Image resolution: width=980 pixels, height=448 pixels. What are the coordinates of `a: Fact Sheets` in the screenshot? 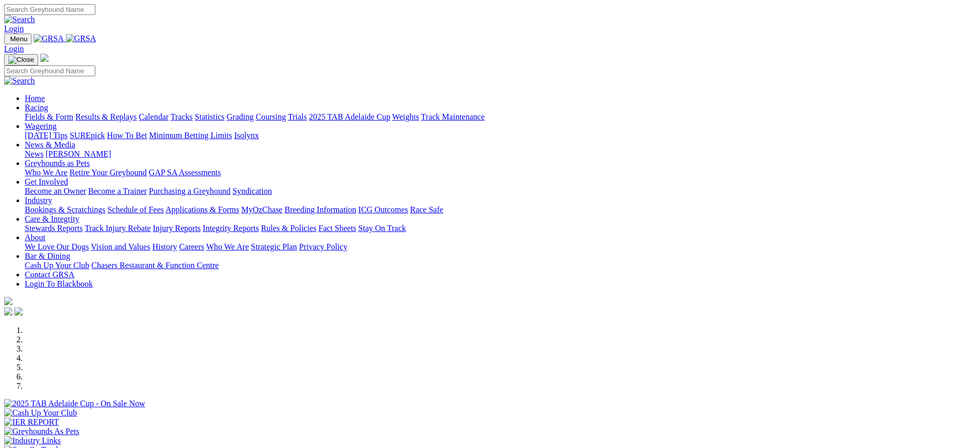 It's located at (337, 228).